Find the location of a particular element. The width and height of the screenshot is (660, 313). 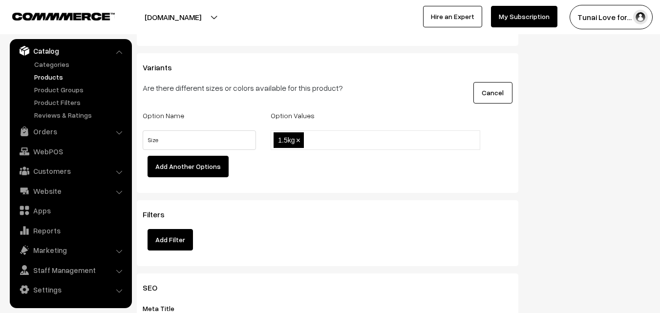

a: Product Groups is located at coordinates (80, 89).